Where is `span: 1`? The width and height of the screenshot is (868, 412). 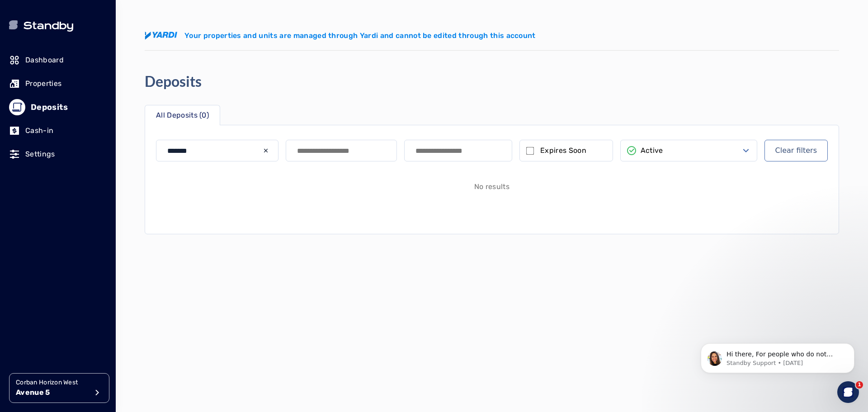 span: 1 is located at coordinates (860, 385).